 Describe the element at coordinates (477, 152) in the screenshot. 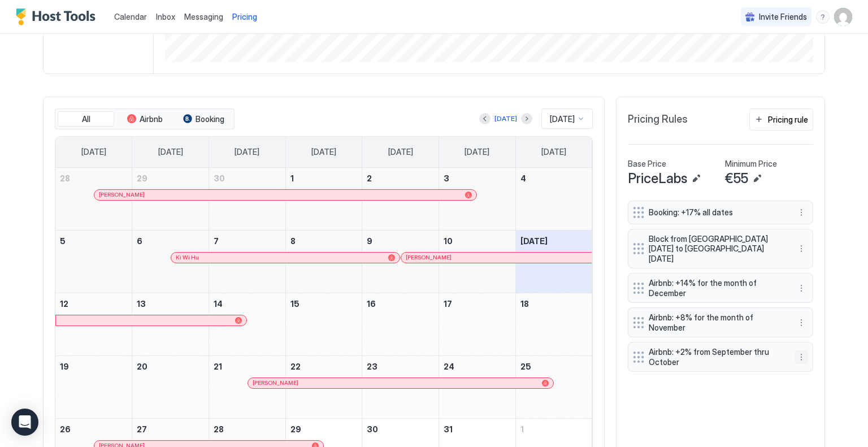

I see `a: Friday` at that location.